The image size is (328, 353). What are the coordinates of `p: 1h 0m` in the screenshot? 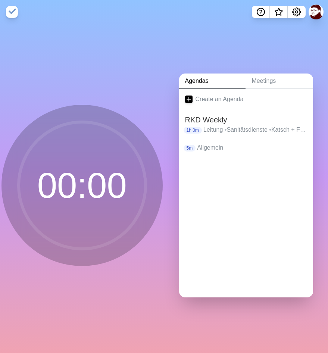 It's located at (192, 130).